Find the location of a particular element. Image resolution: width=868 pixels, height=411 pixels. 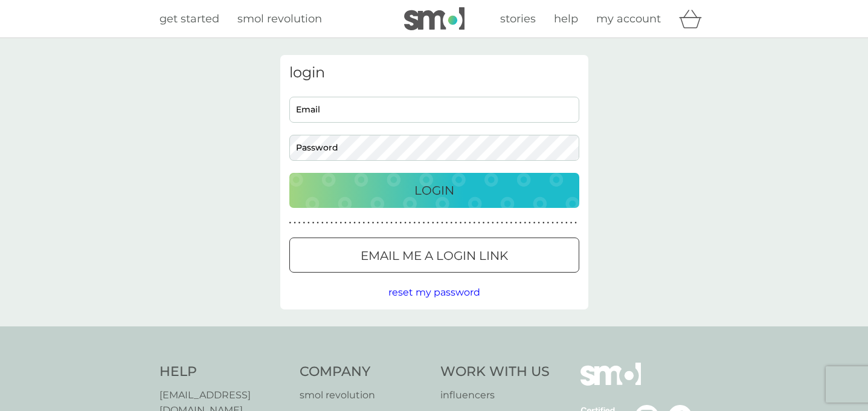

span: stories is located at coordinates (518, 18).